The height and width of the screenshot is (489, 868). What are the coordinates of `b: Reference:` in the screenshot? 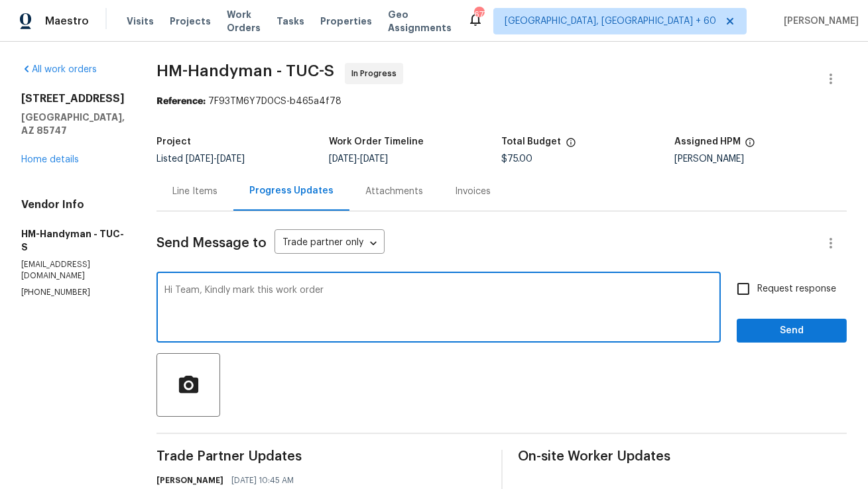 It's located at (181, 101).